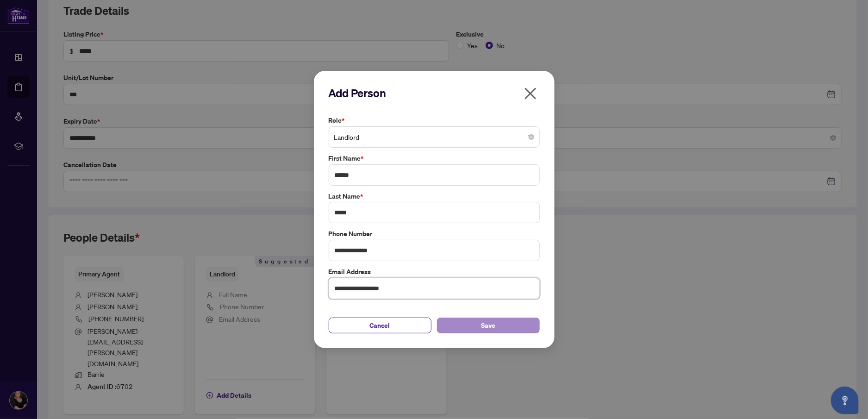  What do you see at coordinates (488, 325) in the screenshot?
I see `span: Save` at bounding box center [488, 325].